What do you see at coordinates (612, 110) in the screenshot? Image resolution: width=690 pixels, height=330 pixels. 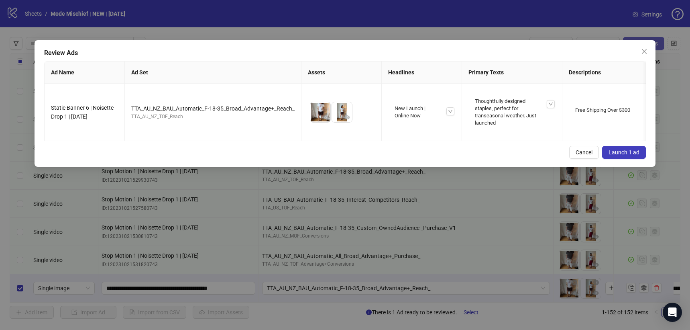 I see `div: Free Shipping Over $300` at bounding box center [612, 110].